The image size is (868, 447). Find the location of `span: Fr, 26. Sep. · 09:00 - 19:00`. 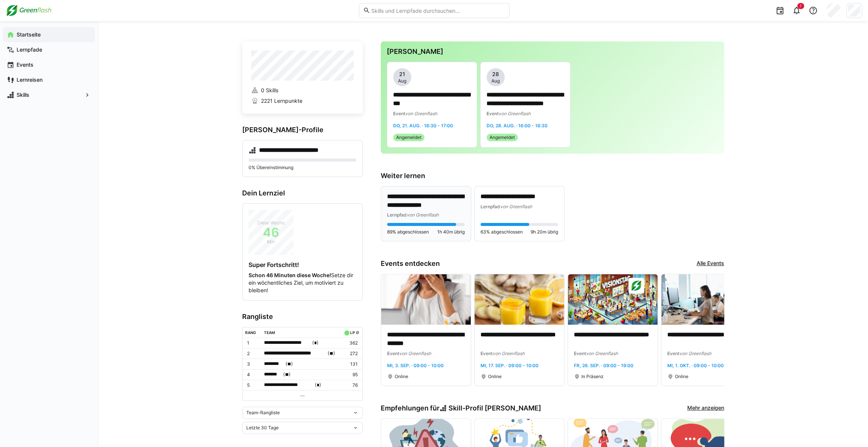

span: Fr, 26. Sep. · 09:00 - 19:00 is located at coordinates (604, 365).